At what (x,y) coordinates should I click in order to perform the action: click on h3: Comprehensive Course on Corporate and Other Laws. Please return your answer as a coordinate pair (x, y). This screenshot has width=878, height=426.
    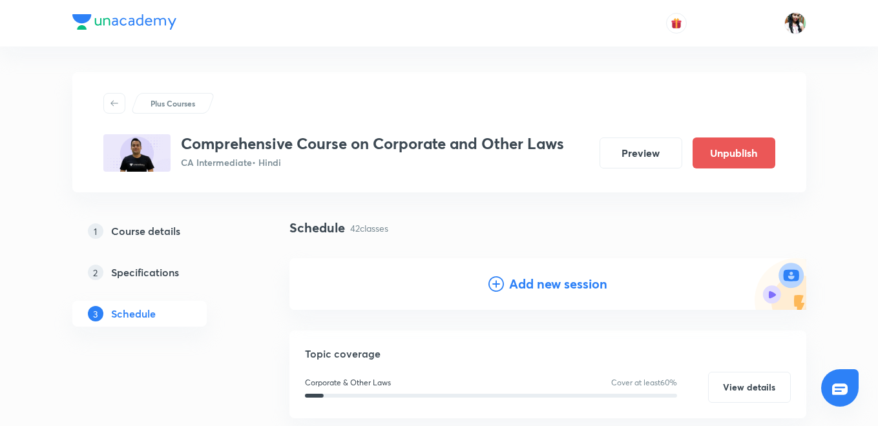
    Looking at the image, I should click on (372, 143).